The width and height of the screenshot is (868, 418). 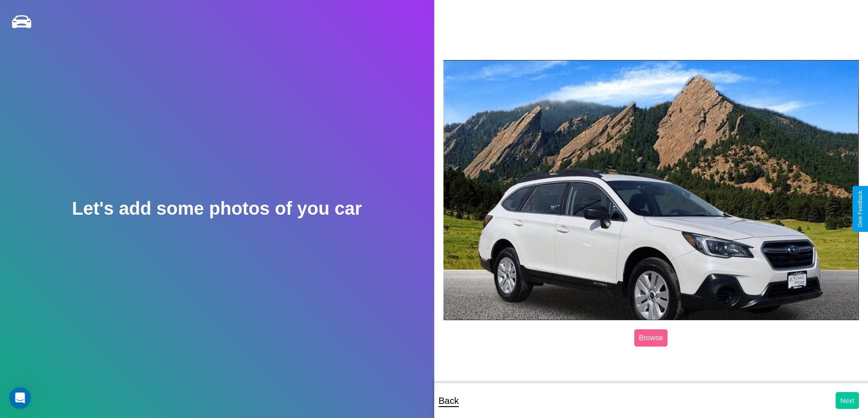 I want to click on p: Back, so click(x=449, y=401).